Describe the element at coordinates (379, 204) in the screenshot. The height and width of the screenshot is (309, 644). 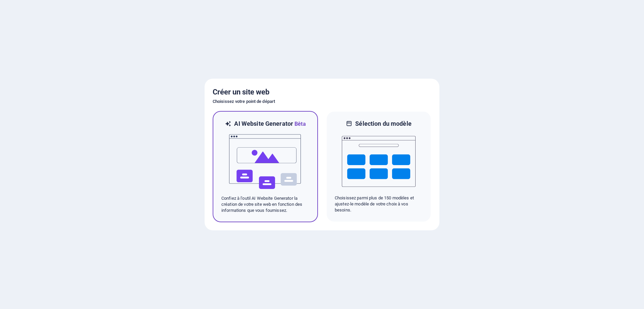
I see `p: Choisissez parmi plus de 150 modèles et ajustez-le modèle de votre choix à vos besoins.` at that location.